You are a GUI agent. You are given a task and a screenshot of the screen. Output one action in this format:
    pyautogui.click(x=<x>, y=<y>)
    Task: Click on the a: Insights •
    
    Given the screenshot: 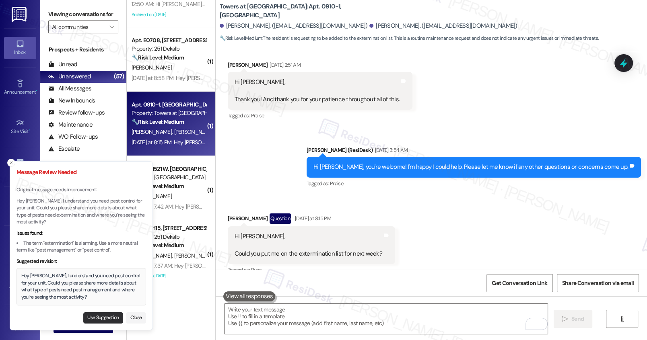 What is the action you would take?
    pyautogui.click(x=20, y=167)
    